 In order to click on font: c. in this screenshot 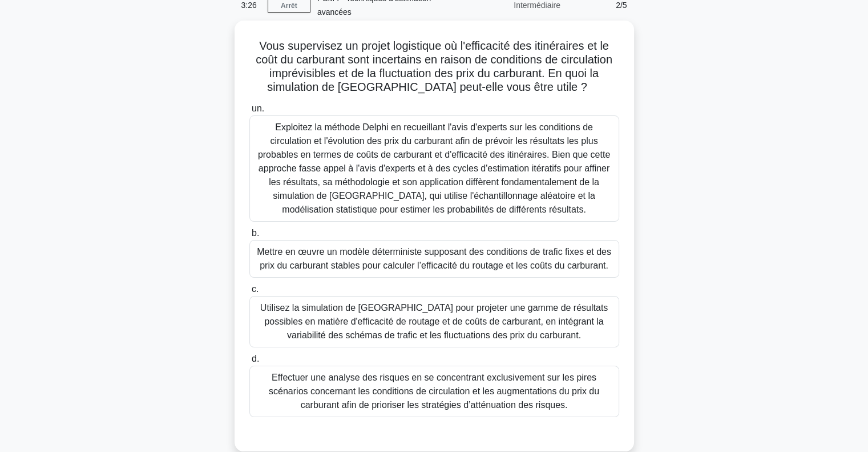, I will do `click(256, 288)`.